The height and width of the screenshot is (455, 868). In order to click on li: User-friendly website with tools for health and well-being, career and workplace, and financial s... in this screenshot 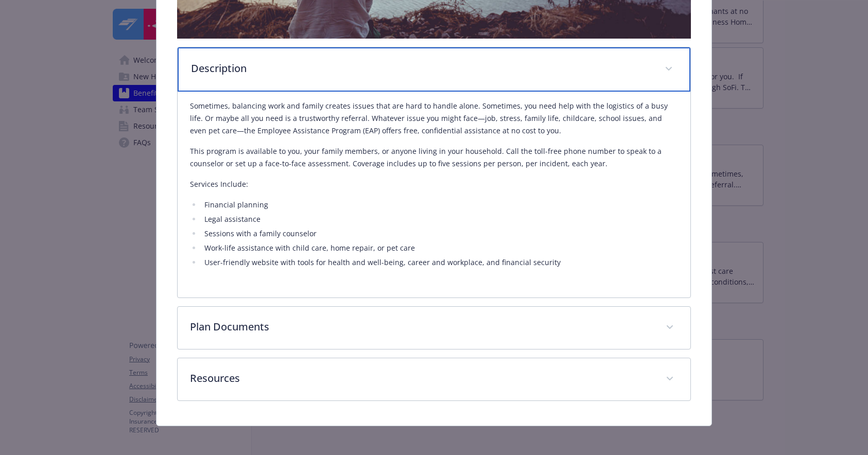, I will do `click(439, 263)`.